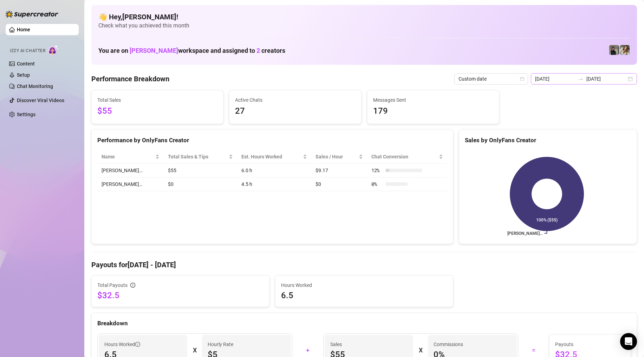 This screenshot has width=644, height=357. I want to click on div: Open Intercom Messenger, so click(628, 341).